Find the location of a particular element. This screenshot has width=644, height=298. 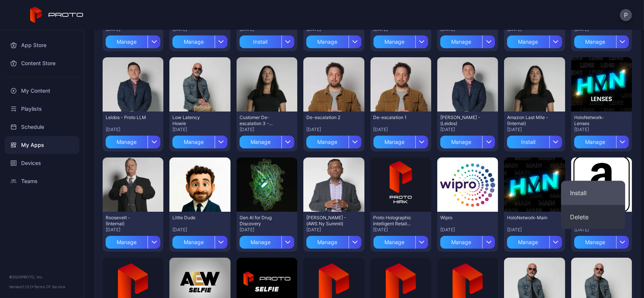

div: Proto Holographic Intelligent Retail Kiosk (HIRK) is located at coordinates (395, 221).